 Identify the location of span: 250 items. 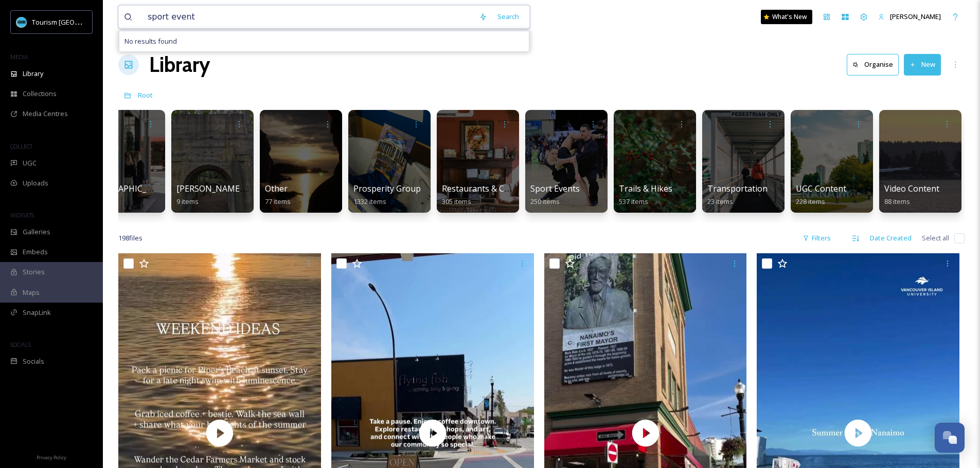
(545, 202).